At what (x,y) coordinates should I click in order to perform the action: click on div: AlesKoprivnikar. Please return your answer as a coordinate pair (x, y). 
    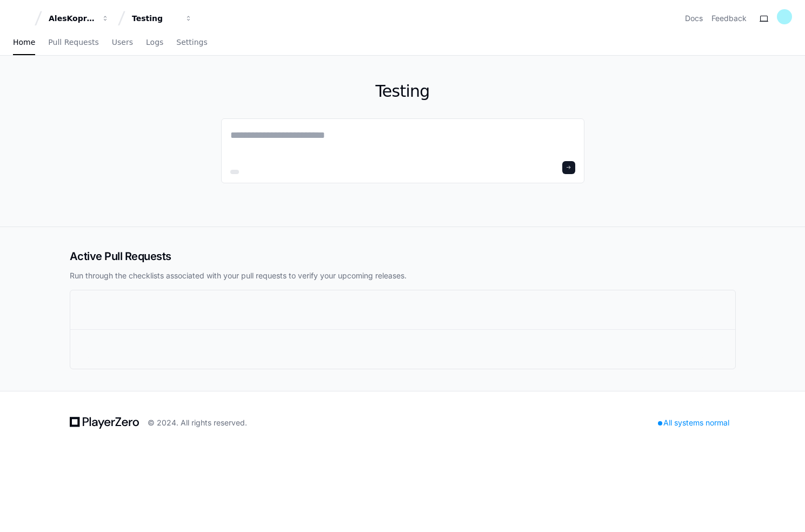
    Looking at the image, I should click on (72, 18).